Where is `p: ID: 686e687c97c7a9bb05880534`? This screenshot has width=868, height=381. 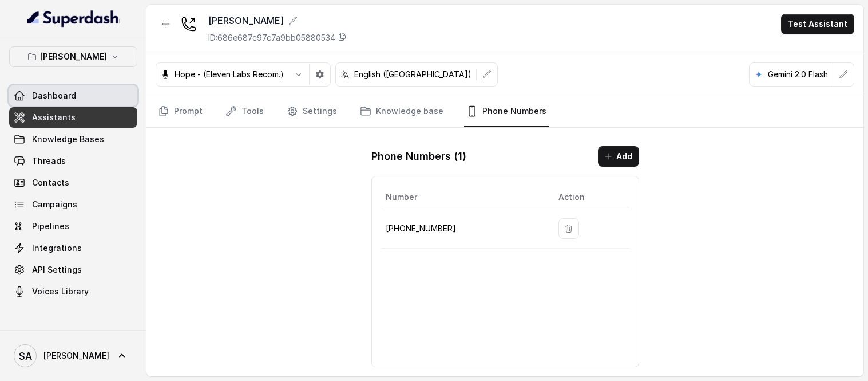
p: ID: 686e687c97c7a9bb05880534 is located at coordinates (272, 38).